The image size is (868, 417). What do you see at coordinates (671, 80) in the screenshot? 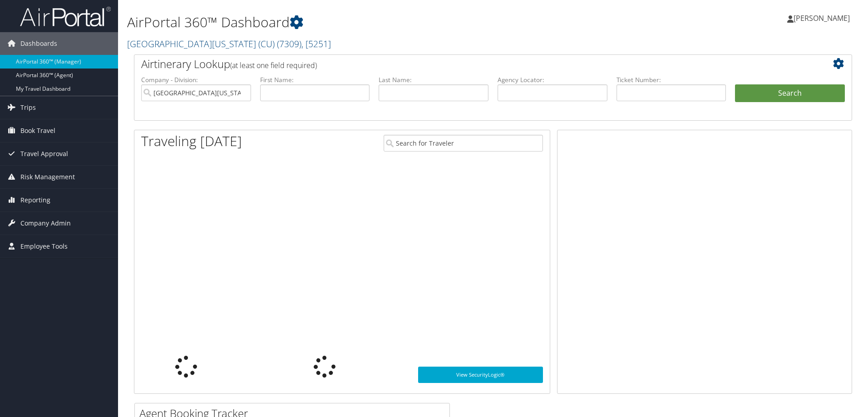
I see `label: Ticket Number:` at bounding box center [671, 80].